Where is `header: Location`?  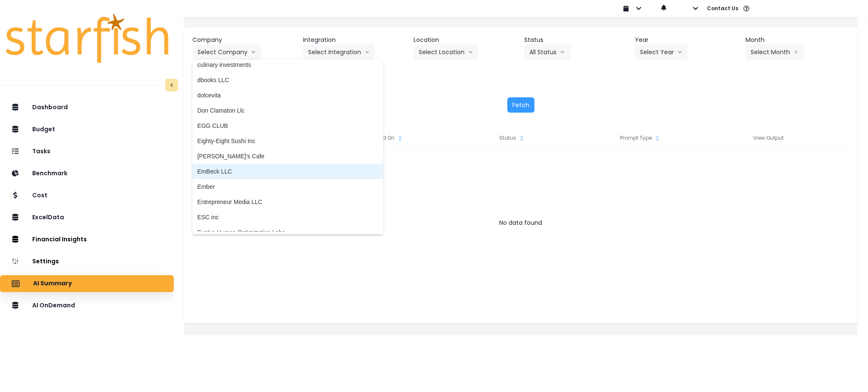
header: Location is located at coordinates (465, 40).